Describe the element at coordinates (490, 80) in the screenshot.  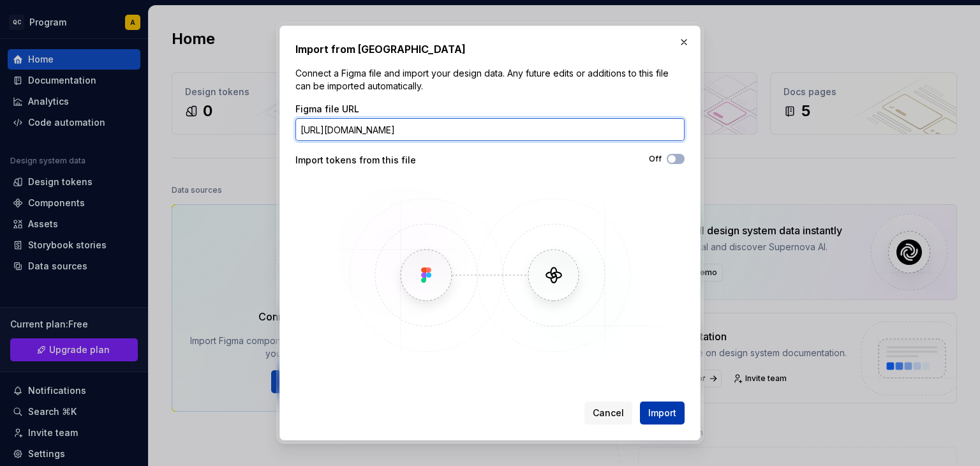
I see `p: Connect a Figma file and import your design data. Any future edits or additions to this file can ...` at that location.